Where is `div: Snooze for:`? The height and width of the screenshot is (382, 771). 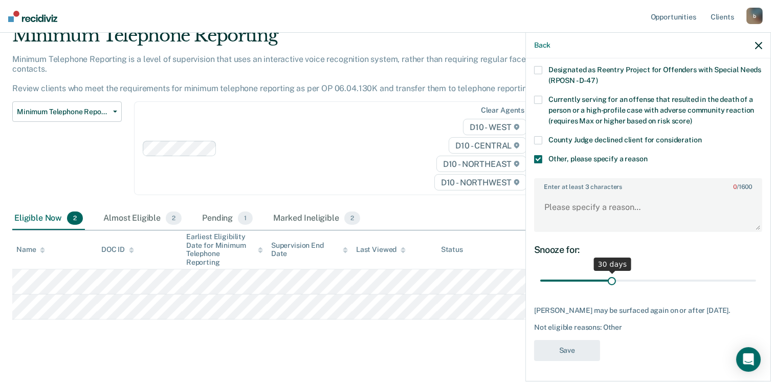 div: Snooze for: is located at coordinates (648, 250).